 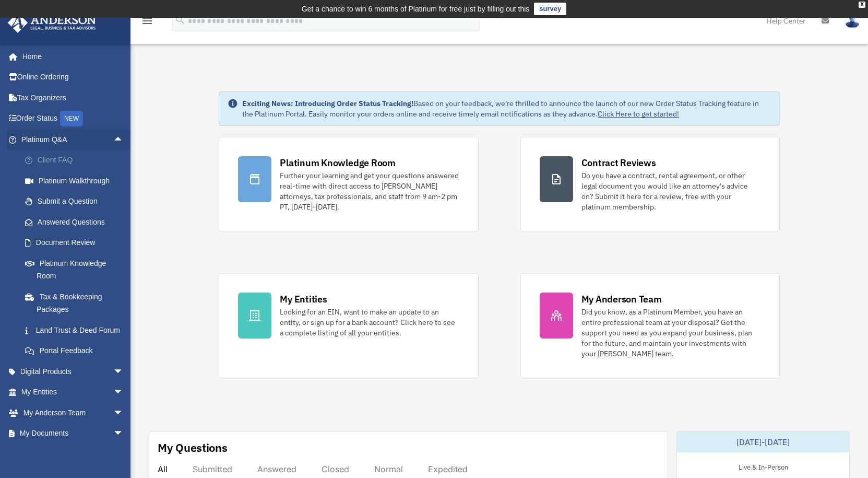 What do you see at coordinates (73, 434) in the screenshot?
I see `a: My Documentsarrow_drop_down` at bounding box center [73, 434].